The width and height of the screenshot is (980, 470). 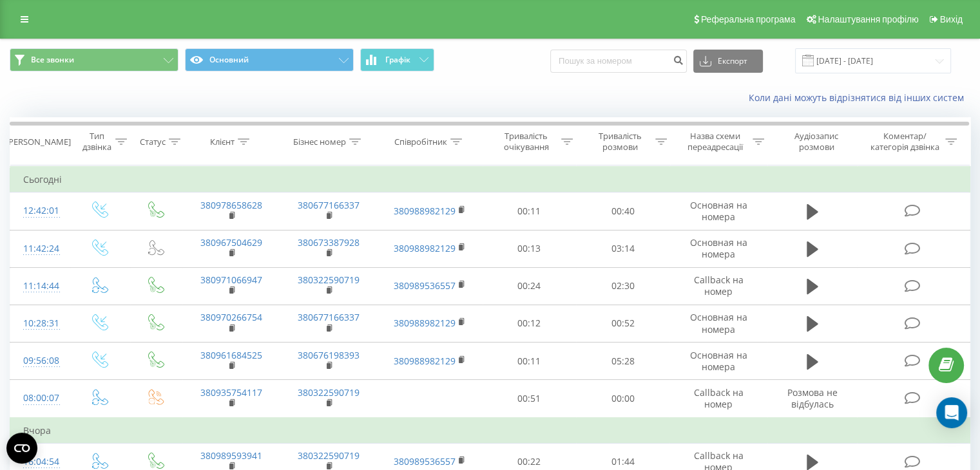 I want to click on div: Тривалість очікування, so click(x=526, y=142).